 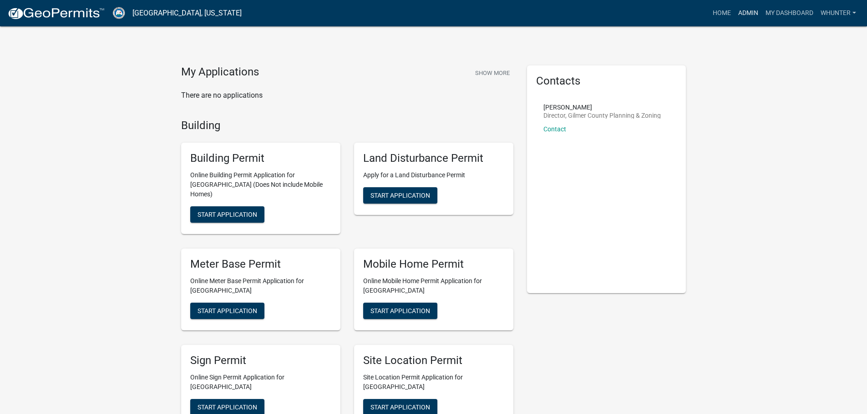 I want to click on button: Show More, so click(x=492, y=73).